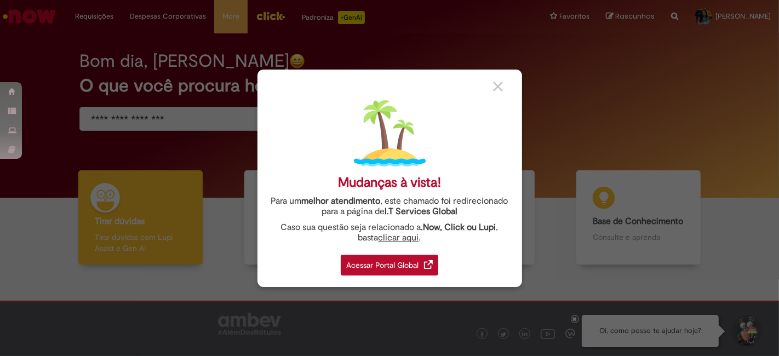 Image resolution: width=779 pixels, height=356 pixels. I want to click on img: close_button_grey.png, so click(498, 87).